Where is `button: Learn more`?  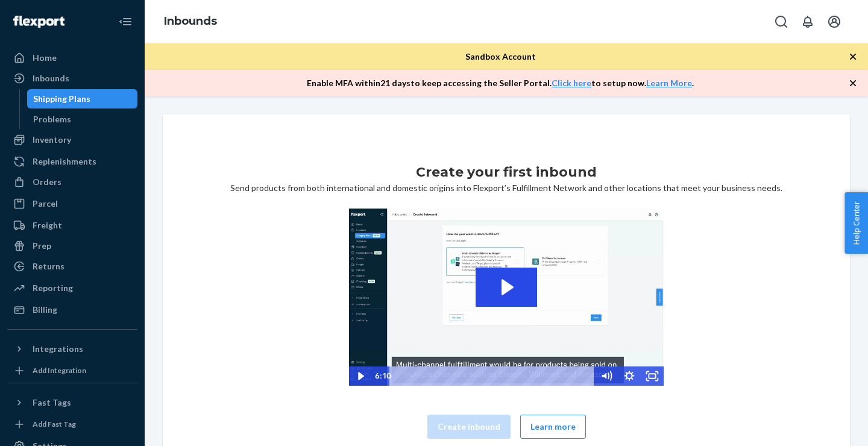
button: Learn more is located at coordinates (553, 427).